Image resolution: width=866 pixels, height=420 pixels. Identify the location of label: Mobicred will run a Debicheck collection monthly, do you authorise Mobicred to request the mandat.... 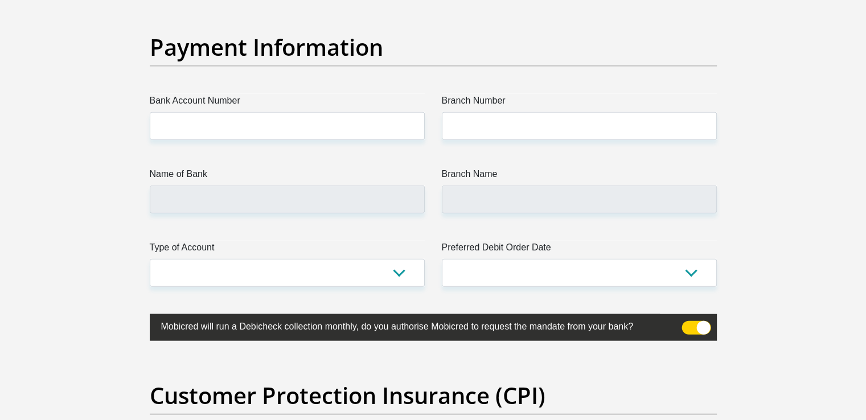
(405, 325).